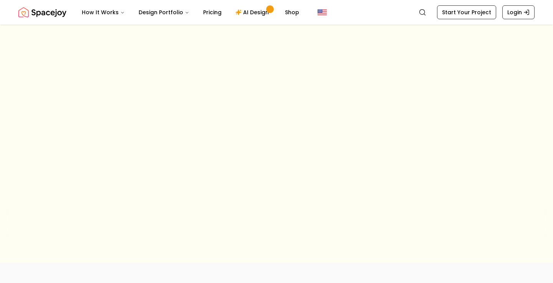 The height and width of the screenshot is (283, 553). I want to click on button: How It Works, so click(103, 12).